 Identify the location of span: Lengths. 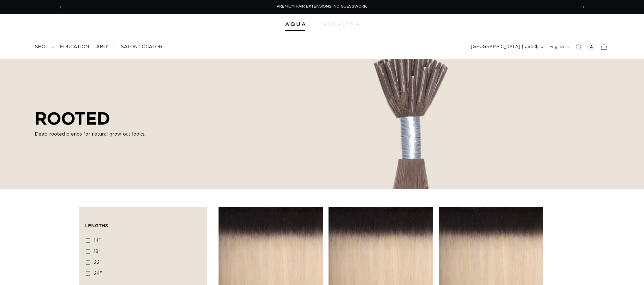
(96, 225).